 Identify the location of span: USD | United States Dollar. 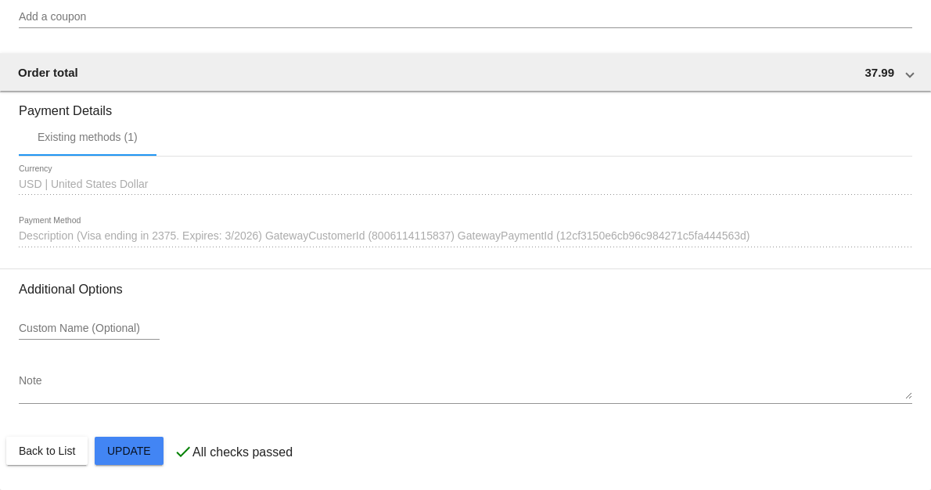
(83, 184).